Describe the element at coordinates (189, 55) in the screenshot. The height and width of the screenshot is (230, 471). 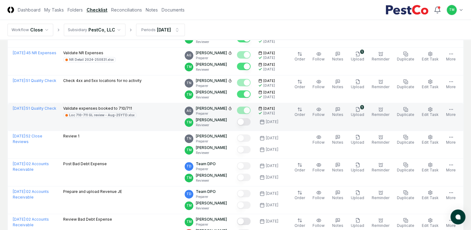
I see `span: AG` at that location.